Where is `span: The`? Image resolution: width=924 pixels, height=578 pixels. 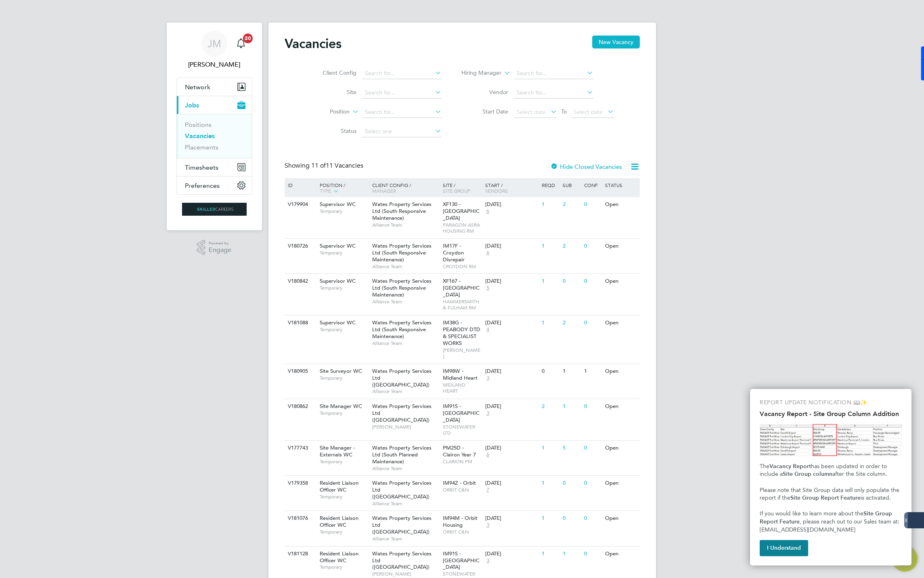
span: The is located at coordinates (765, 466).